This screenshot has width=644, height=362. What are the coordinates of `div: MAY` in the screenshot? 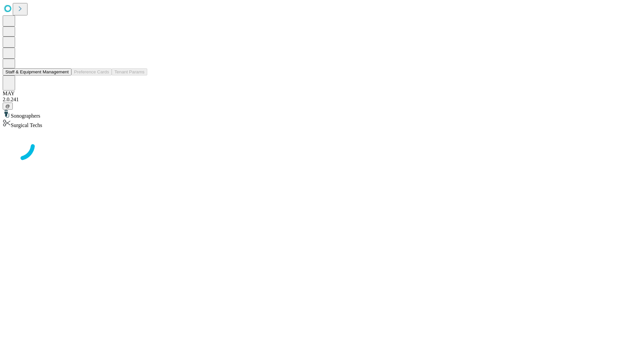 It's located at (322, 94).